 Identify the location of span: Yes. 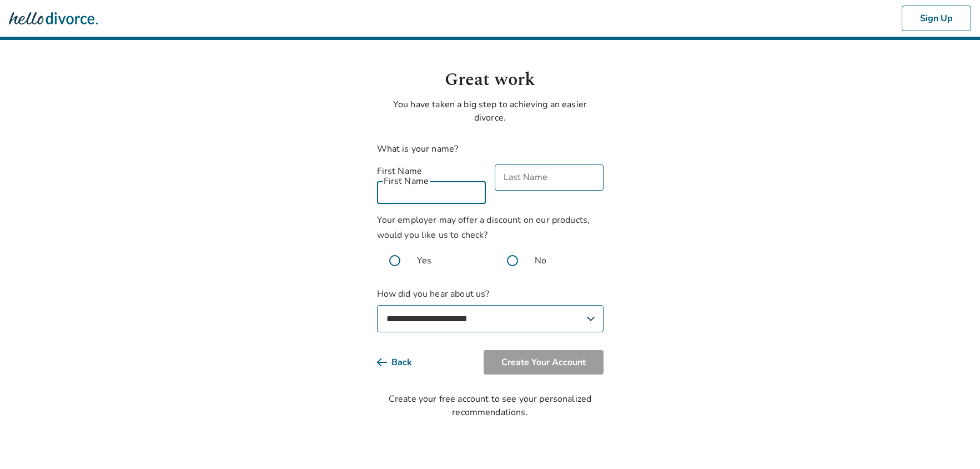
(424, 261).